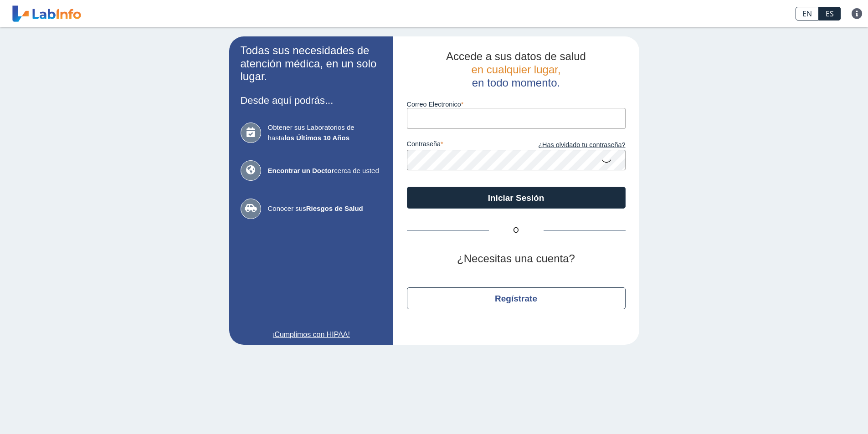  Describe the element at coordinates (516, 299) in the screenshot. I see `button: Regístrate` at that location.